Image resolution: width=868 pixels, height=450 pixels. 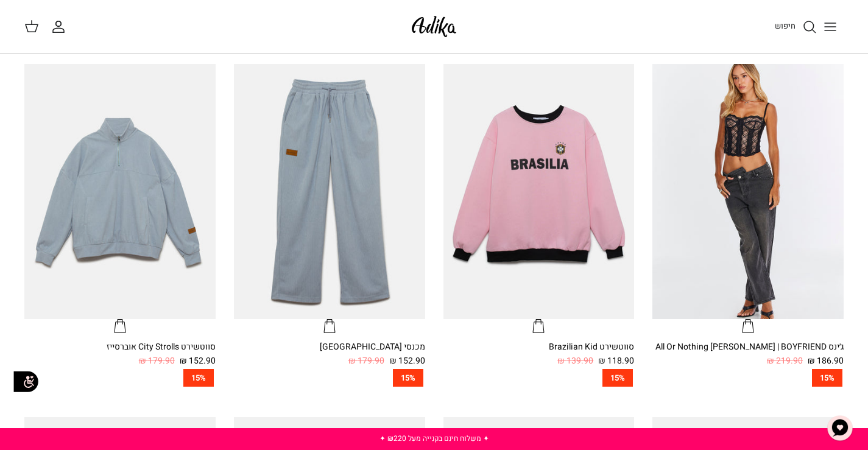 What do you see at coordinates (434, 438) in the screenshot?
I see `a: ✦ משלוח חינם בקנייה מעל ₪220 ✦` at bounding box center [434, 438].